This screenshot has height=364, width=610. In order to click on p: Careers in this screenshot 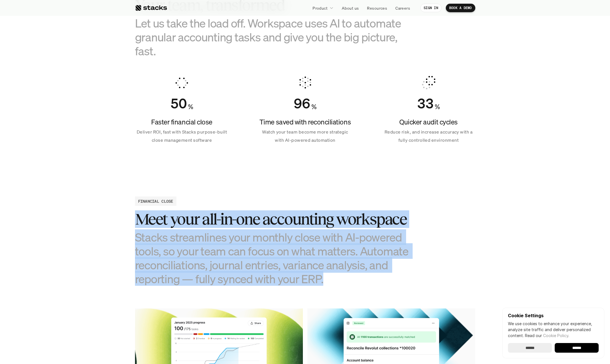, I will do `click(403, 8)`.